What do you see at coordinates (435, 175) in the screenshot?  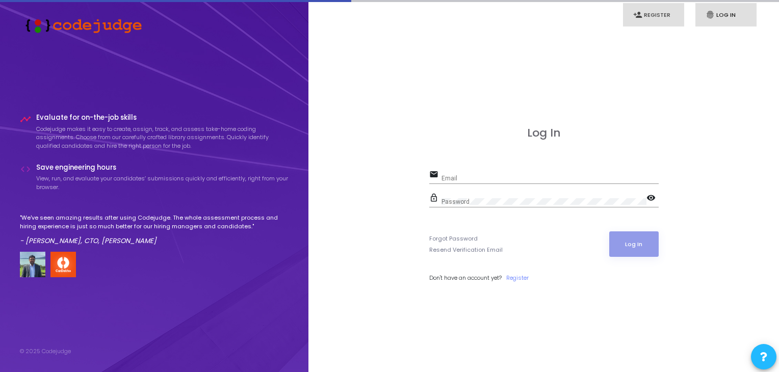 I see `mat-icon: email` at bounding box center [435, 175].